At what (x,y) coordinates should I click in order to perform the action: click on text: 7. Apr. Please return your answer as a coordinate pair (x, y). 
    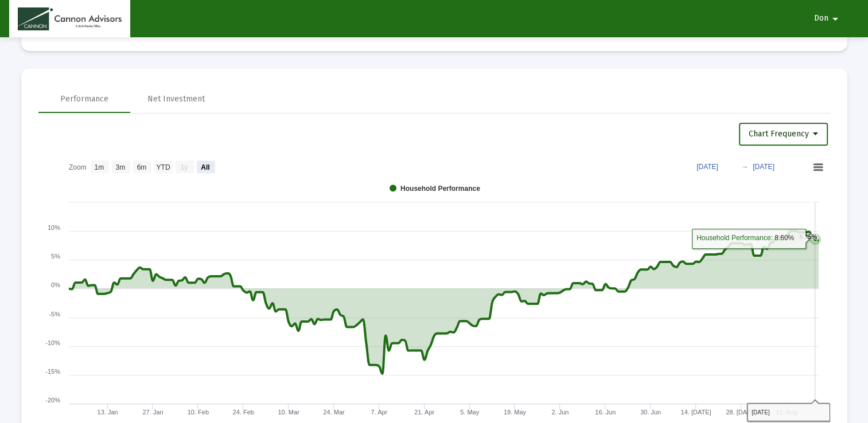
    Looking at the image, I should click on (379, 412).